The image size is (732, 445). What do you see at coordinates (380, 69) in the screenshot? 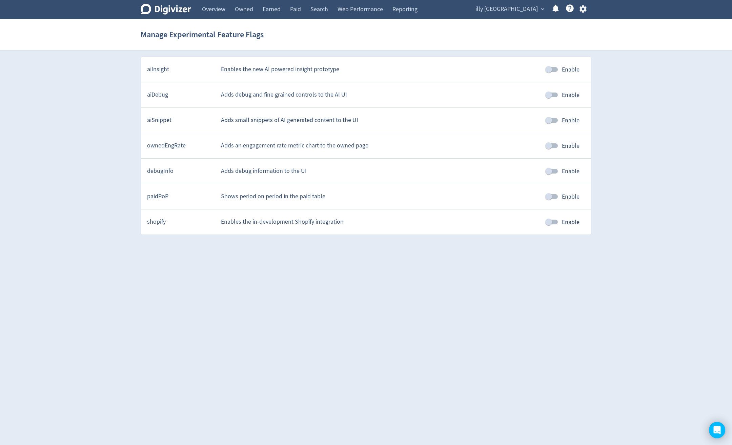
I see `div: Enables the new AI powered insight prototype` at bounding box center [380, 69].